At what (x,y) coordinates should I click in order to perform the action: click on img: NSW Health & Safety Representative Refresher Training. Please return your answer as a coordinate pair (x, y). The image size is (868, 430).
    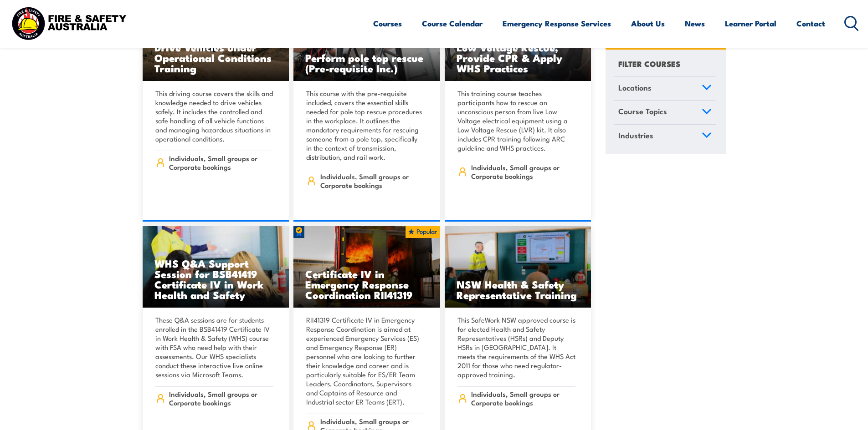
    Looking at the image, I should click on (518, 267).